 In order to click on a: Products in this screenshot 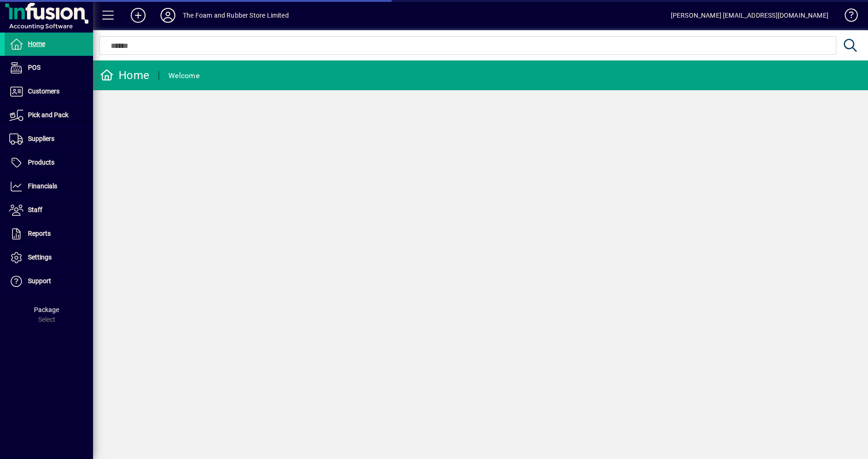, I will do `click(48, 163)`.